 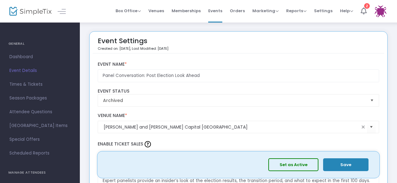 I want to click on h4: GENERAL, so click(x=40, y=44).